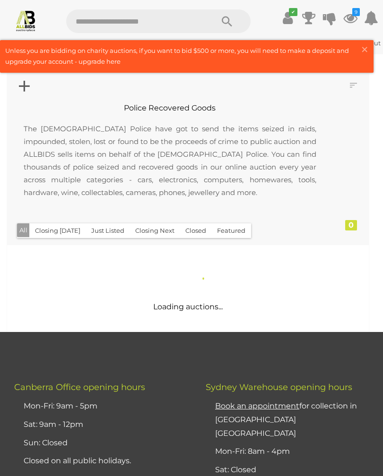 The width and height of the screenshot is (383, 476). What do you see at coordinates (196, 231) in the screenshot?
I see `button: Closed` at bounding box center [196, 231].